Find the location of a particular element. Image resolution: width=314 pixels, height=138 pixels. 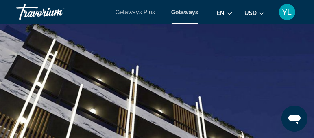

button: Change language is located at coordinates (224, 13).